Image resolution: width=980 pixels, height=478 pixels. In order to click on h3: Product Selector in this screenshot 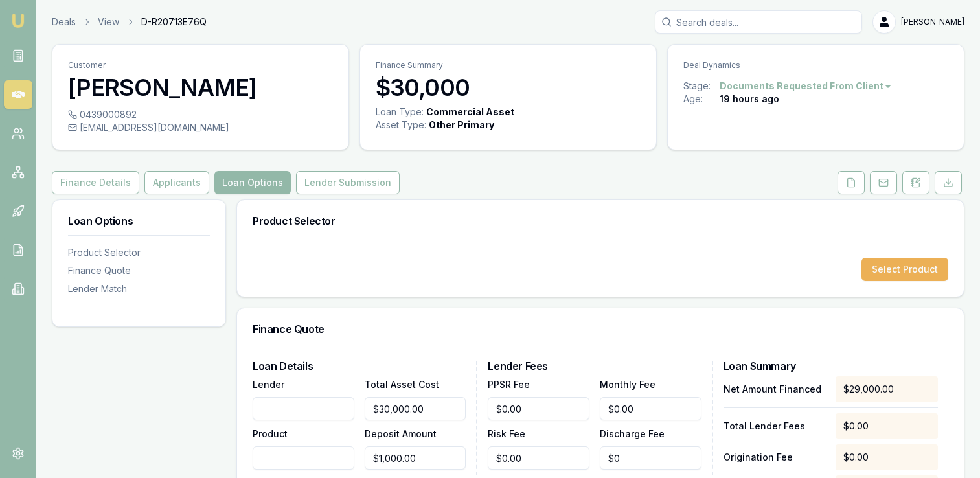, I will do `click(601, 220)`.